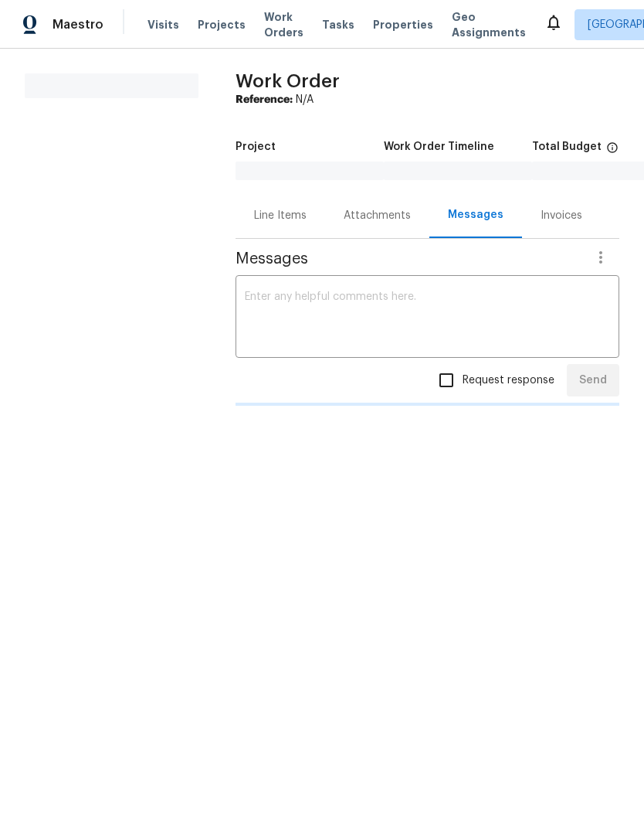 Image resolution: width=644 pixels, height=827 pixels. What do you see at coordinates (613, 152) in the screenshot?
I see `span: The total cost of line items that have been proposed by Opendoor. This sum includes line items th...` at bounding box center [613, 152].